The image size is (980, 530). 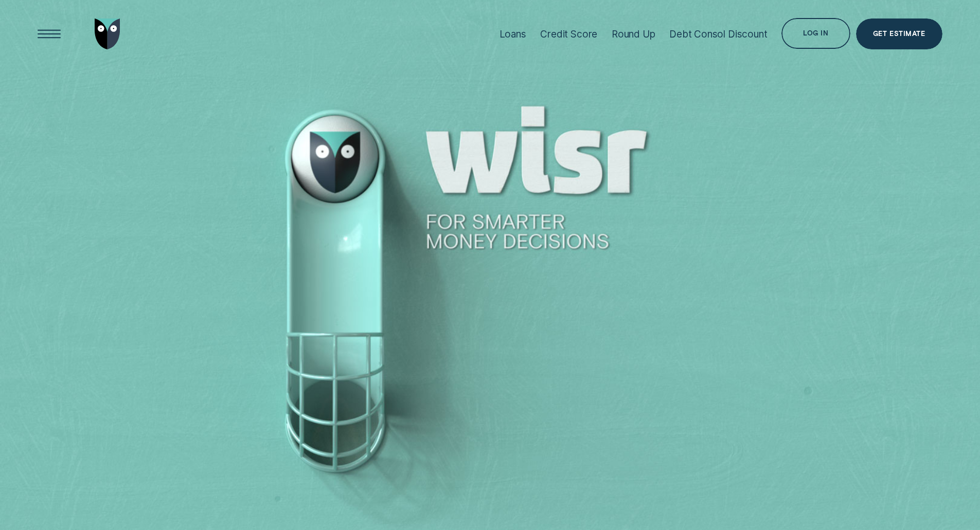 What do you see at coordinates (49, 34) in the screenshot?
I see `button: Open Menu` at bounding box center [49, 34].